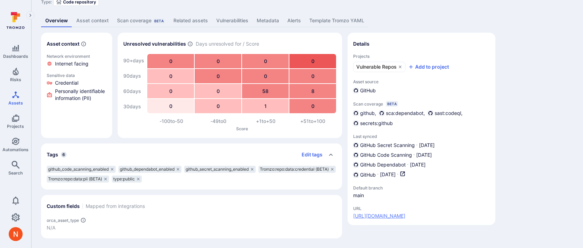 The image size is (583, 248). Describe the element at coordinates (337, 21) in the screenshot. I see `a: Template Tromzo YAML` at that location.